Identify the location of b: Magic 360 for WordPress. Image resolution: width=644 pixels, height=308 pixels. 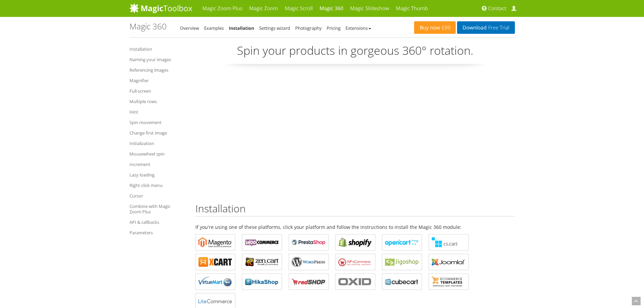
(308, 262).